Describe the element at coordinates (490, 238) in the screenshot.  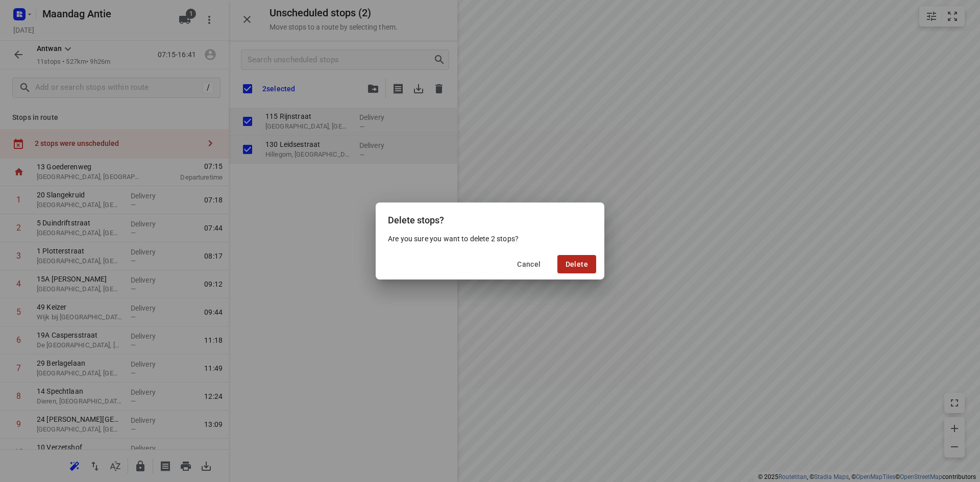
I see `p: Are you sure you want to delete 2 stops?` at that location.